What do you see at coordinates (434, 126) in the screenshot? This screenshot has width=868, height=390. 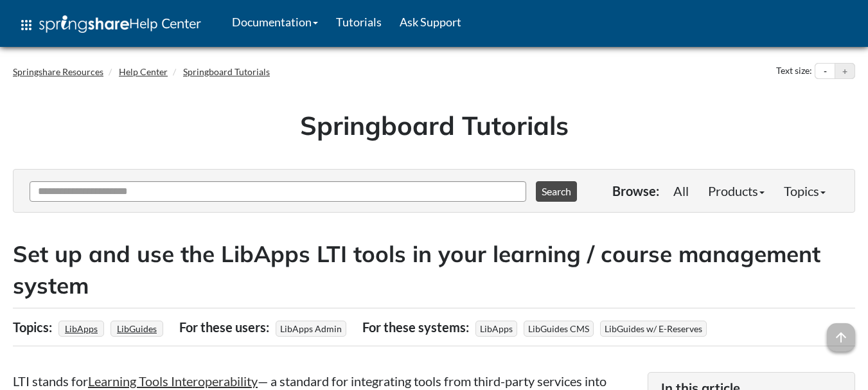 I see `h1: Springboard Tutorials` at bounding box center [434, 126].